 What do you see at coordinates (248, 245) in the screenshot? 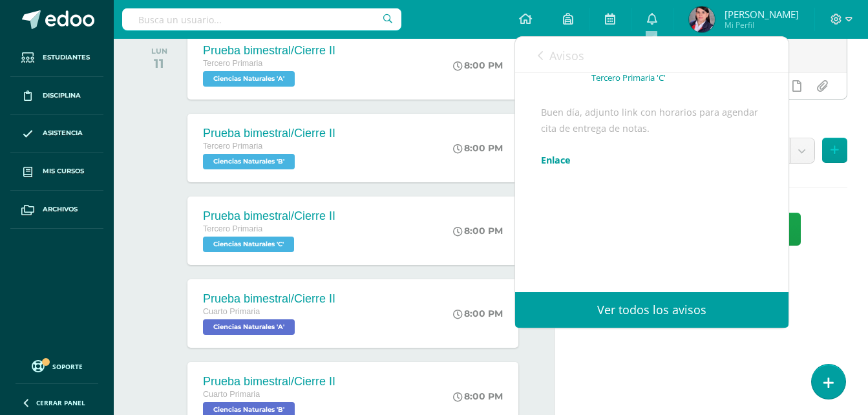
I see `span: Ciencias Naturales 'C'` at bounding box center [248, 245].